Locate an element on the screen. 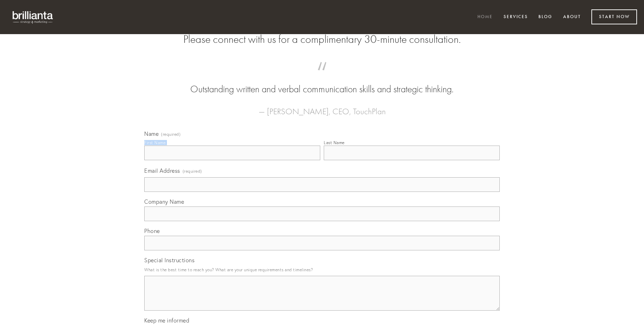 The width and height of the screenshot is (644, 327). span: Keep me informed is located at coordinates (167, 321).